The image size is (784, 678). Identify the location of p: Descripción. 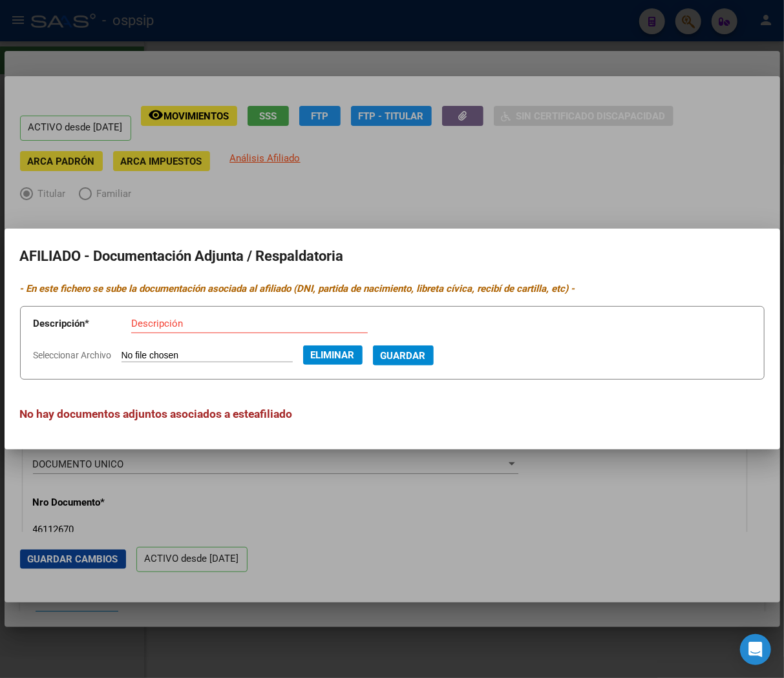
(82, 323).